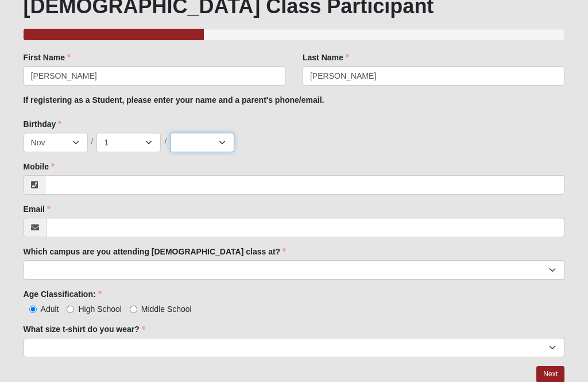 This screenshot has width=588, height=382. Describe the element at coordinates (174, 100) in the screenshot. I see `b: If registering as a Student, please enter your name and a parent's phone/email.` at that location.